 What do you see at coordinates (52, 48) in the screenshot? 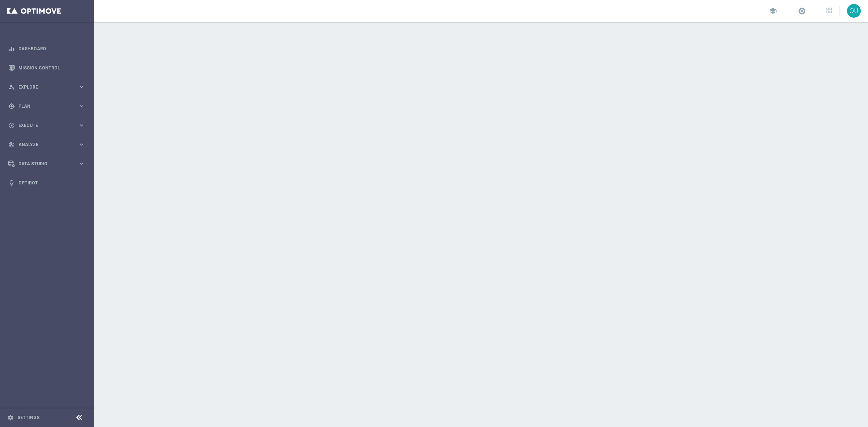
I see `a: Dashboard` at bounding box center [52, 48].